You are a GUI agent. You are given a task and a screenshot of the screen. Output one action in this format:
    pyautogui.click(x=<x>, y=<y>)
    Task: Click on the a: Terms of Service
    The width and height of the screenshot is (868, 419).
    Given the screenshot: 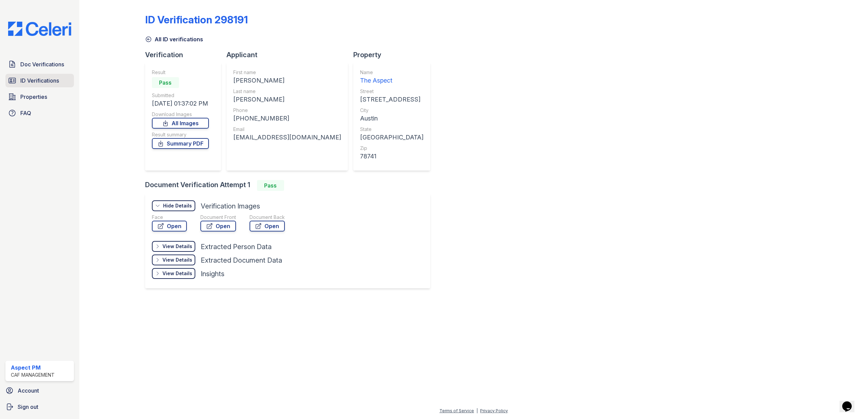 What is the action you would take?
    pyautogui.click(x=457, y=411)
    